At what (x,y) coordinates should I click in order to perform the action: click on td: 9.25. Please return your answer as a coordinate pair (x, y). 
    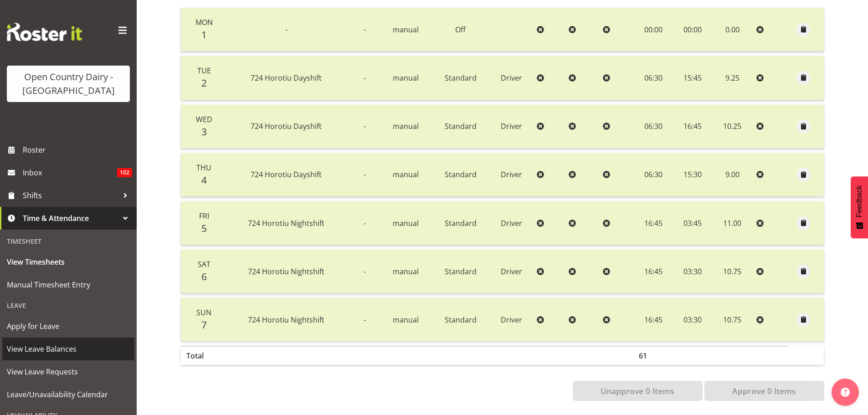
    Looking at the image, I should click on (732, 78).